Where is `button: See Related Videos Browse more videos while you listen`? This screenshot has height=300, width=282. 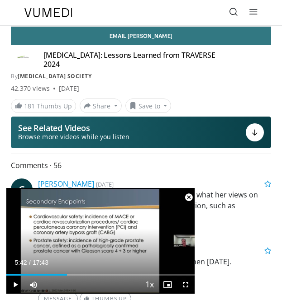 button: See Related Videos Browse more videos while you listen is located at coordinates (141, 132).